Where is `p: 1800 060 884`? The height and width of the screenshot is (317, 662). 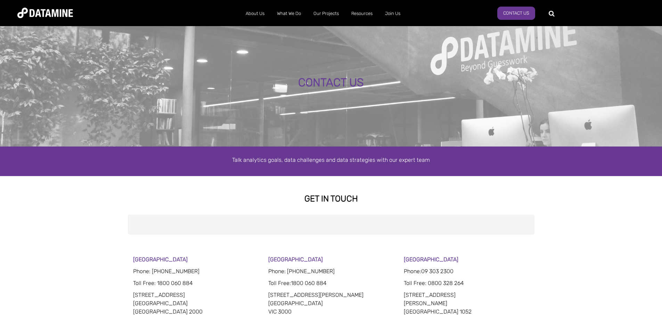 p: 1800 060 884 is located at coordinates (331, 283).